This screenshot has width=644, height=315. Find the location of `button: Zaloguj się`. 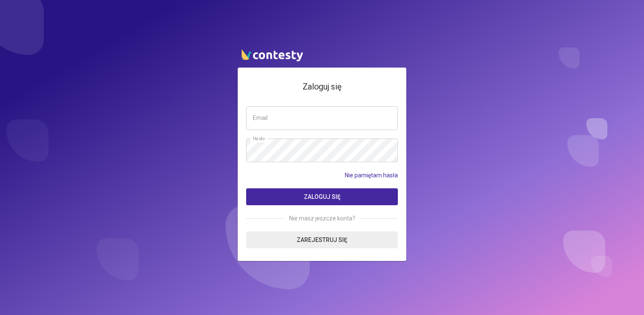

button: Zaloguj się is located at coordinates (322, 197).